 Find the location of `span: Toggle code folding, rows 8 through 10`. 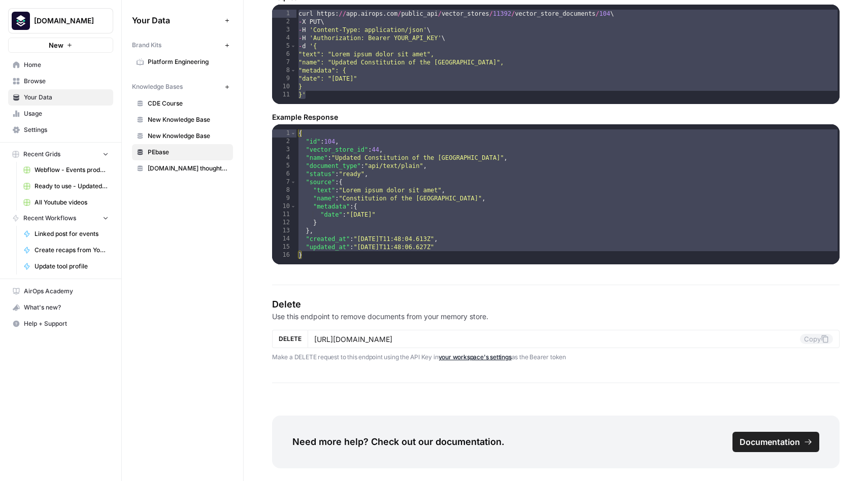

span: Toggle code folding, rows 8 through 10 is located at coordinates (293, 71).